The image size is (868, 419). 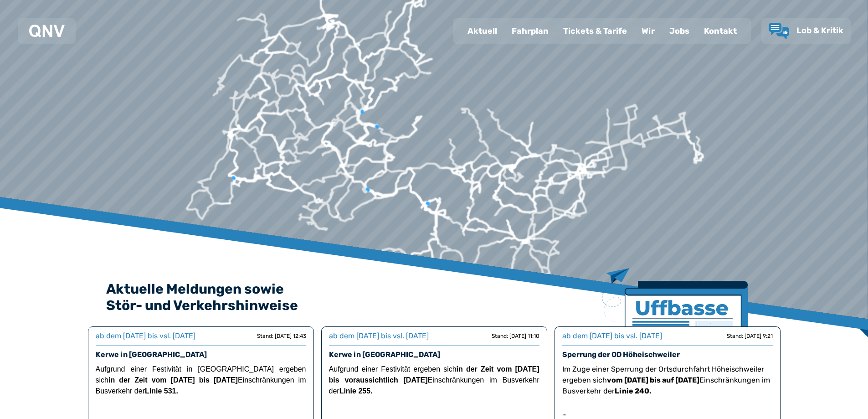 What do you see at coordinates (675, 325) in the screenshot?
I see `img: Zeitung mit Titel Uffbase` at bounding box center [675, 325].